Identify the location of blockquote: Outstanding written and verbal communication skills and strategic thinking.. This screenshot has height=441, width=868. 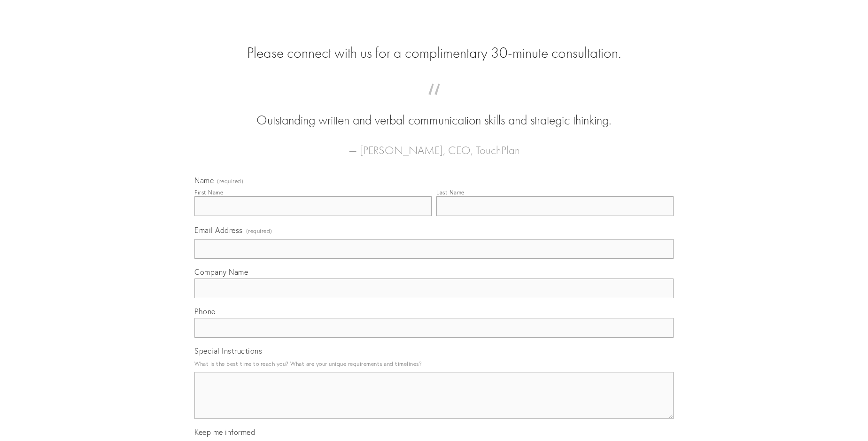
(434, 111).